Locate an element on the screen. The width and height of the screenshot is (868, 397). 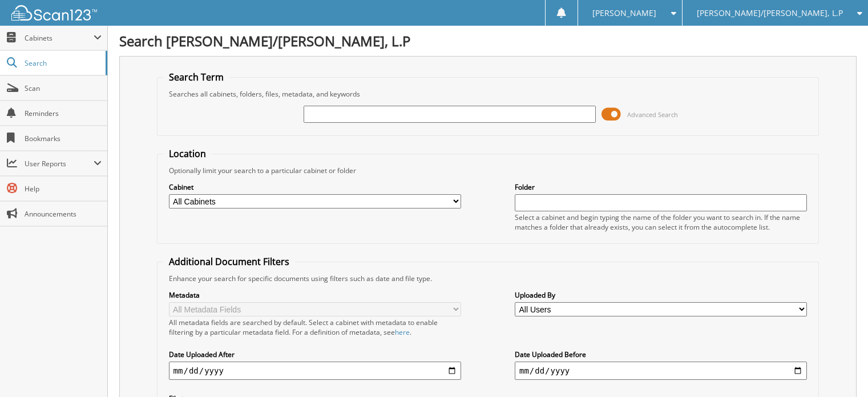
label: Date Uploaded Before is located at coordinates (661, 354).